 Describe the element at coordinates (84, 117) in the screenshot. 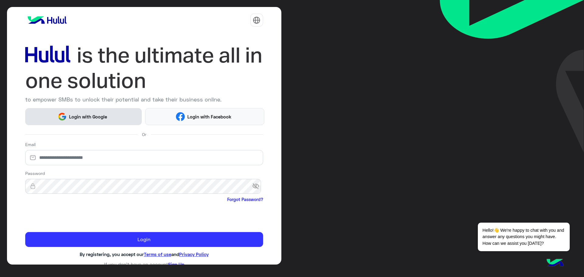

I see `button: Login with Google` at that location.